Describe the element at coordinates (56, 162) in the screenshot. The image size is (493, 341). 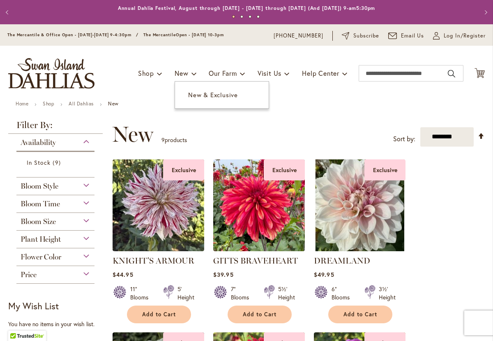
I see `a: In Stock 9` at that location.